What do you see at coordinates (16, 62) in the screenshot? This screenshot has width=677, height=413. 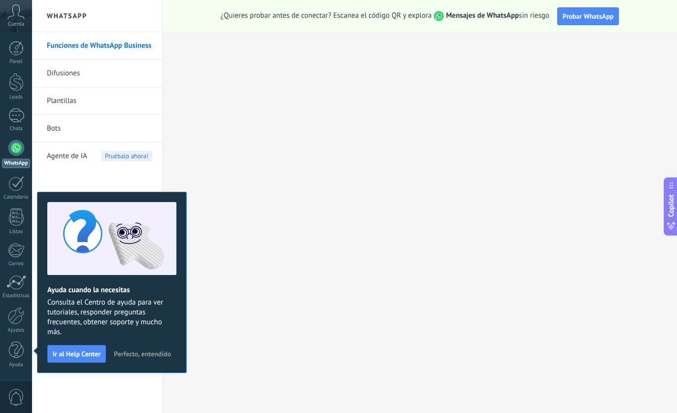 I see `div: Panel` at bounding box center [16, 62].